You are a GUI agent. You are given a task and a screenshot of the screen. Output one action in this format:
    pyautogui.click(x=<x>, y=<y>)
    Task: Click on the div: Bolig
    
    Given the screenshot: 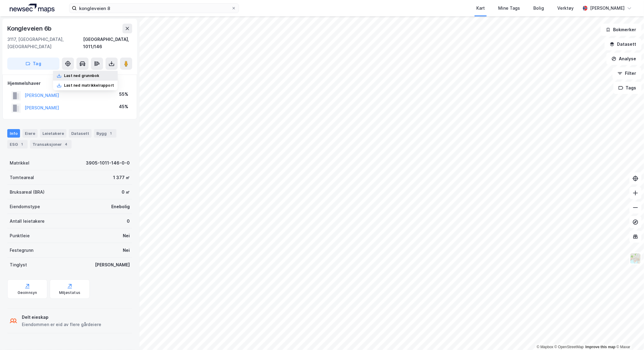 What is the action you would take?
    pyautogui.click(x=538, y=8)
    